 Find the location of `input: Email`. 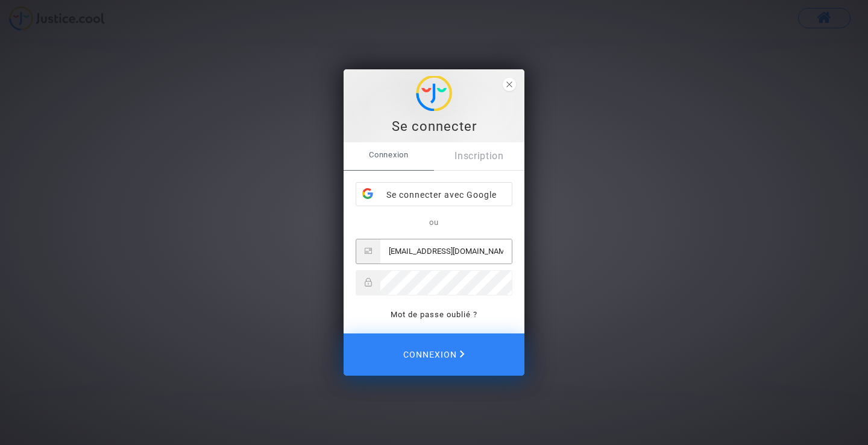

input: Email is located at coordinates (447, 252).